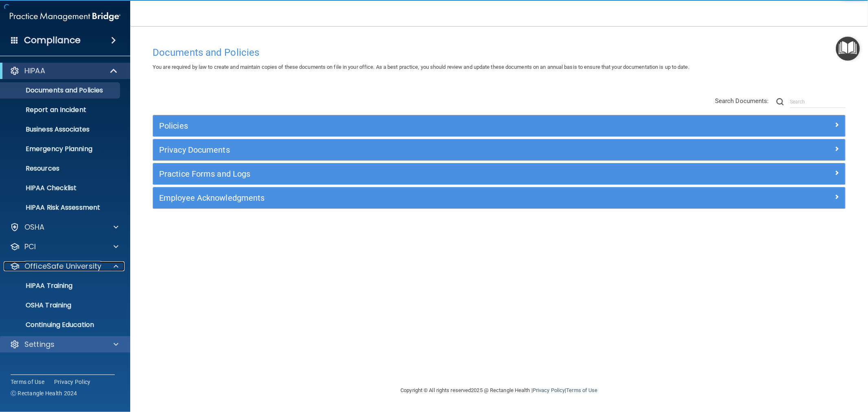 This screenshot has width=868, height=412. I want to click on p: Resources, so click(61, 169).